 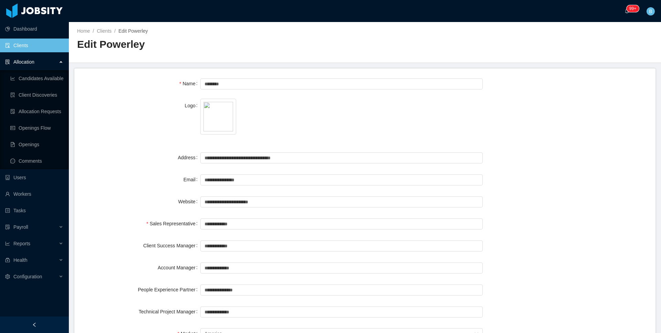 I want to click on i: icon: solution, so click(x=8, y=62).